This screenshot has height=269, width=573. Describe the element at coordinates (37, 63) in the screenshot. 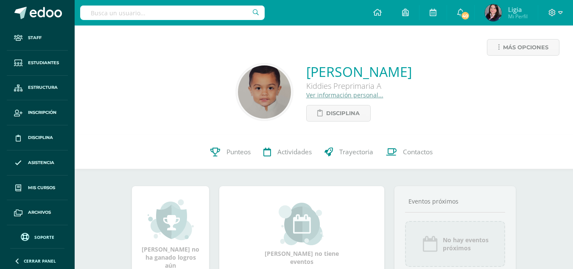

I see `a: Estudiantes` at that location.